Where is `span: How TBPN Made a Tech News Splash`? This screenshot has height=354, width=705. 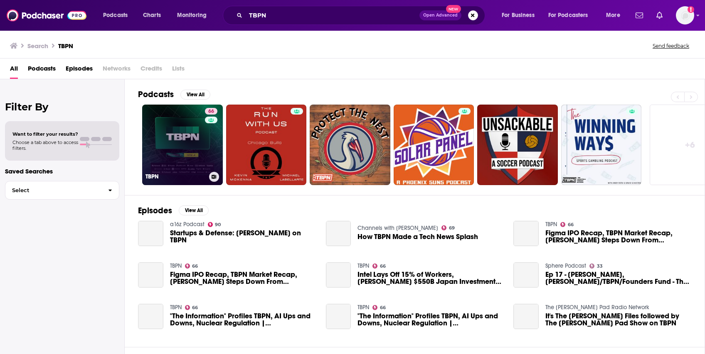 span: How TBPN Made a Tech News Splash is located at coordinates (418, 237).